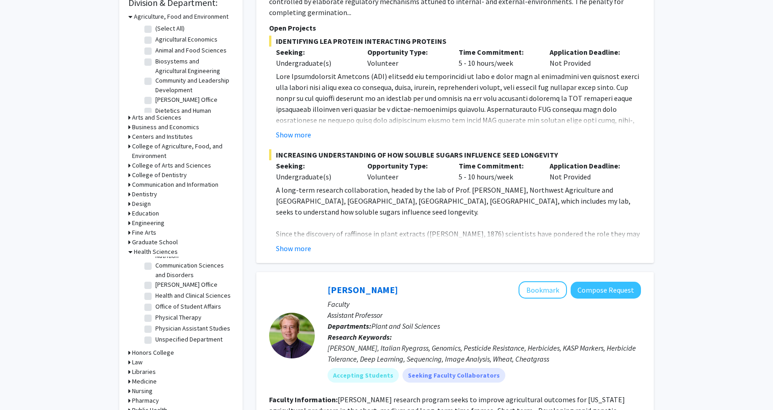 The width and height of the screenshot is (773, 410). I want to click on b: Research Keywords:, so click(360, 337).